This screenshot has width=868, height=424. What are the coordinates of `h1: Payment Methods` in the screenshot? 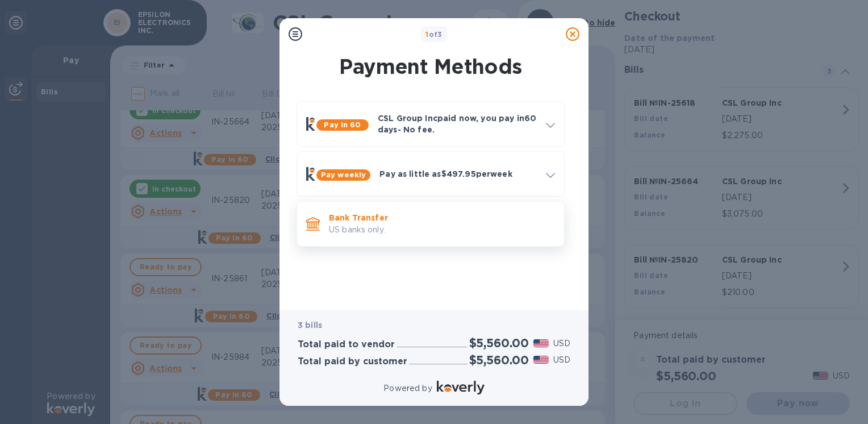 It's located at (431, 67).